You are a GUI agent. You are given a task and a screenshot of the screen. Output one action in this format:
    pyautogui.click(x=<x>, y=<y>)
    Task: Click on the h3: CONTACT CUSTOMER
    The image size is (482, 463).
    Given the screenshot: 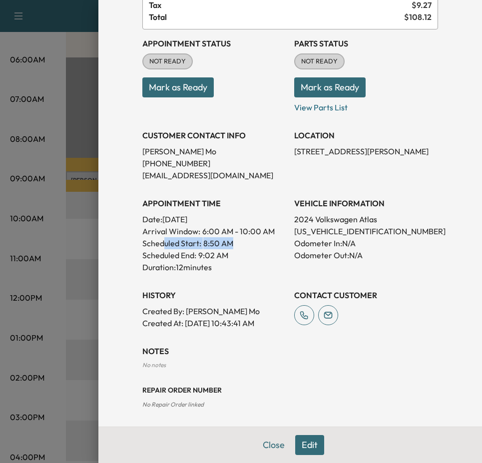 What is the action you would take?
    pyautogui.click(x=366, y=295)
    